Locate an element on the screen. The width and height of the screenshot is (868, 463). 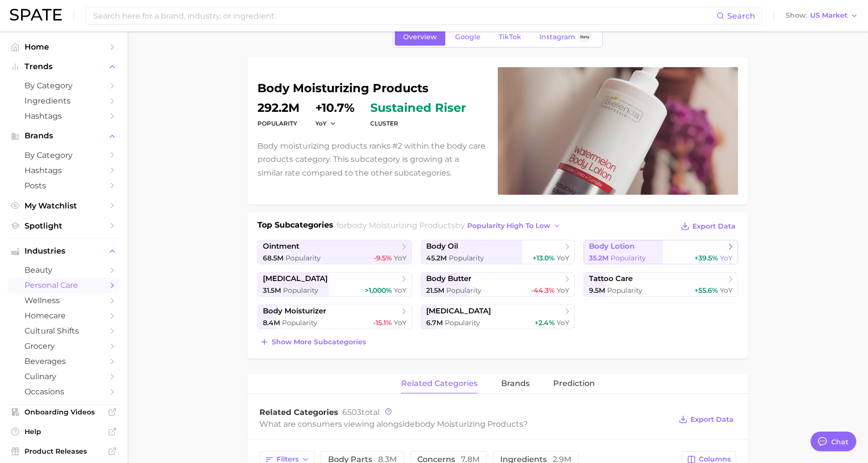
a: wellness is located at coordinates (64, 301).